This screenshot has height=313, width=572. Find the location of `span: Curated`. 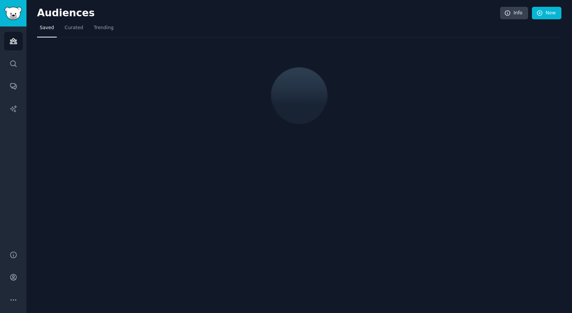

span: Curated is located at coordinates (74, 28).